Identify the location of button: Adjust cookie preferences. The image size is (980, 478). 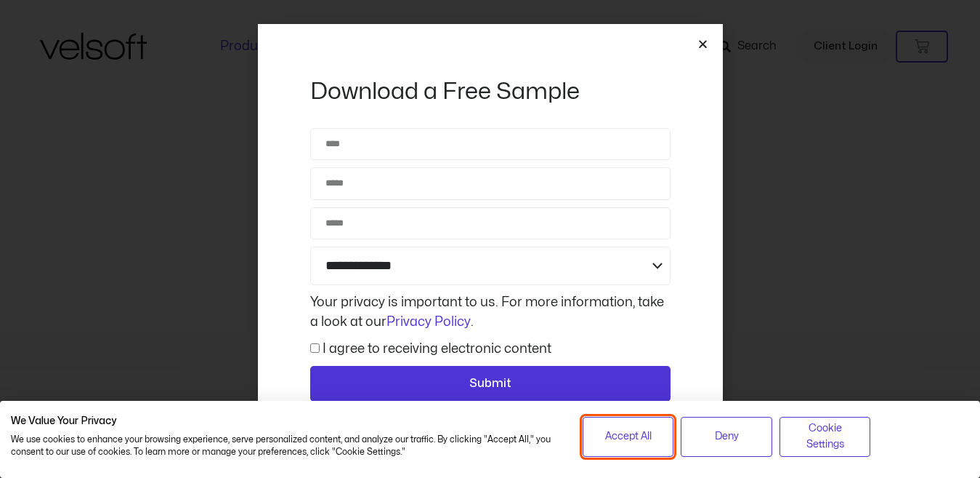
(826, 436).